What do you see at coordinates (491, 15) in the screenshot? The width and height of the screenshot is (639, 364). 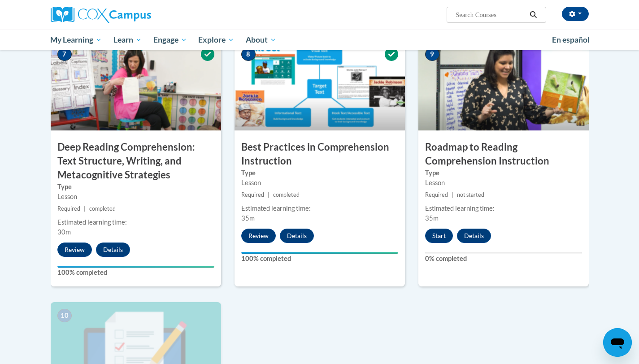 I see `input: Search Courses` at bounding box center [491, 15].